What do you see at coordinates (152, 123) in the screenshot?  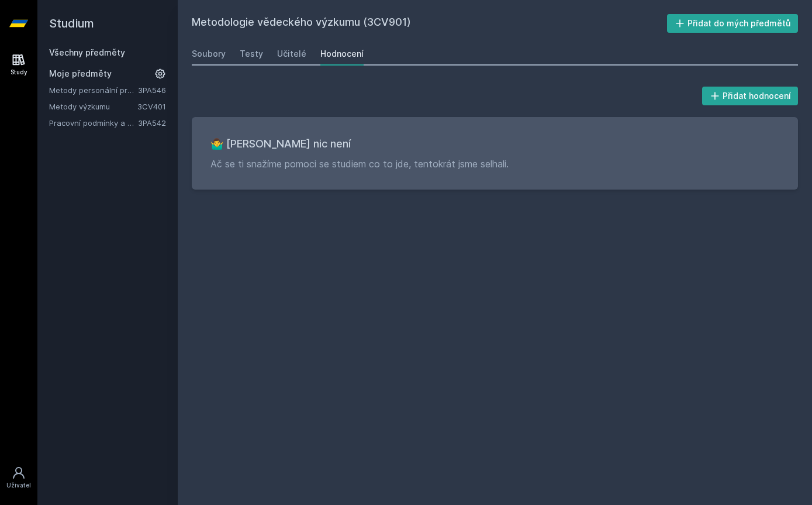 I see `a: 3PA542` at bounding box center [152, 123].